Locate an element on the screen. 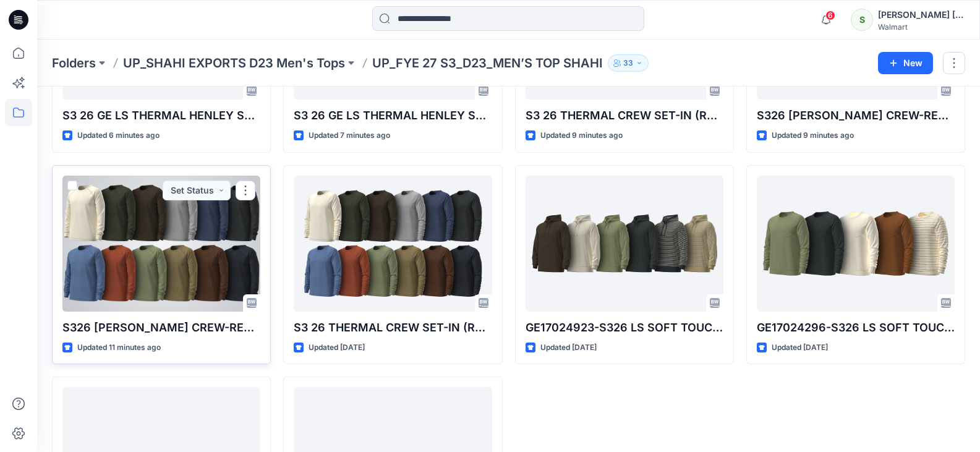  p: S3 26 GE LS THERMAL HENLEY SELF HEM-(REG)_(2Miss Waffle)-Opt-1 is located at coordinates (161, 116).